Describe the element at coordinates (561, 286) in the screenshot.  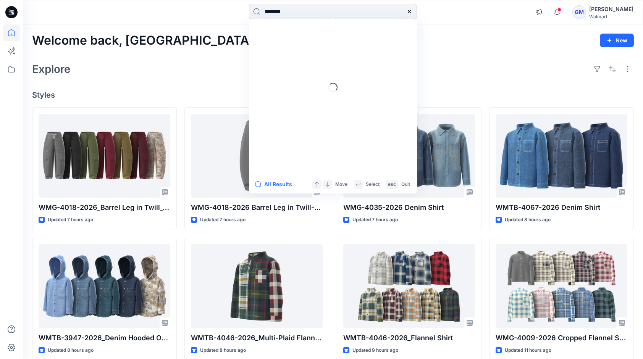
I see `a: WMG-4009-2026 Cropped Flannel Shirt` at that location.